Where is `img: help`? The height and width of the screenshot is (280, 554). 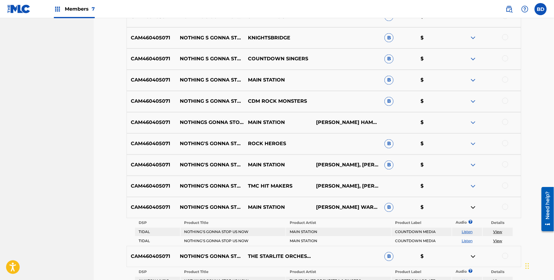
img: help is located at coordinates (525, 9).